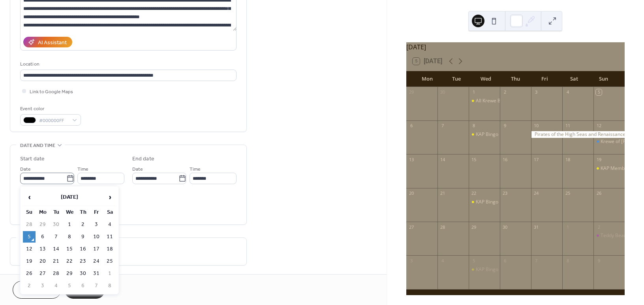  I want to click on td: 16, so click(83, 249).